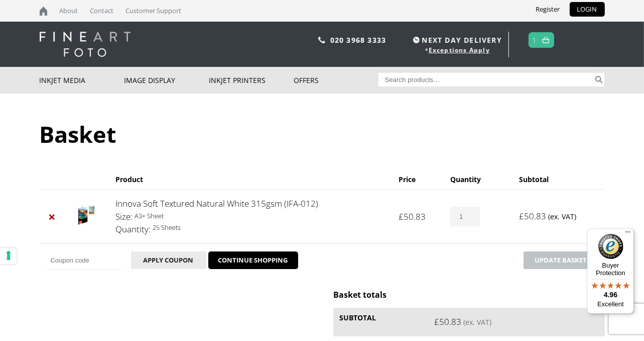 The width and height of the screenshot is (644, 341). What do you see at coordinates (83, 260) in the screenshot?
I see `input: Coupon code` at bounding box center [83, 260].